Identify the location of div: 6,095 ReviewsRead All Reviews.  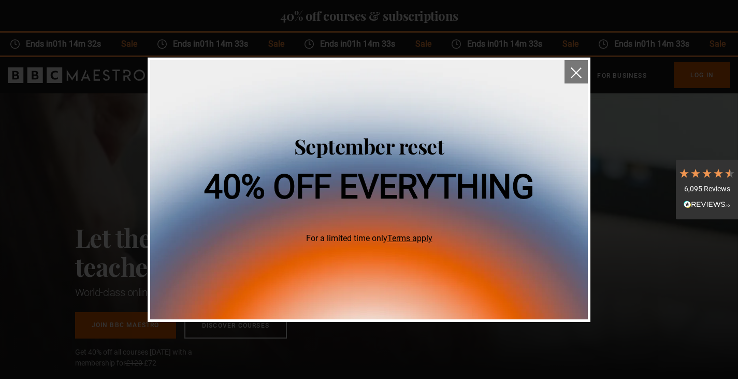
(707, 190).